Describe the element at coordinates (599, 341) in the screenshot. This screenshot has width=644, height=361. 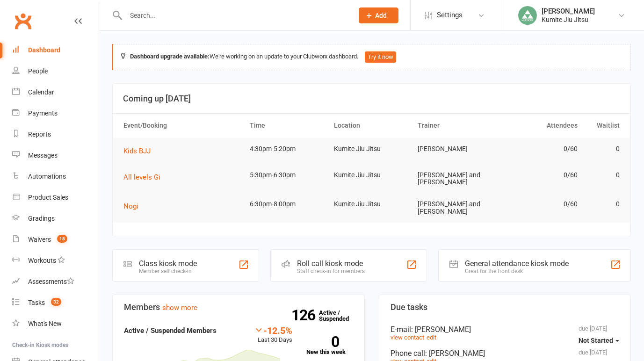
I see `button: Not Started` at that location.